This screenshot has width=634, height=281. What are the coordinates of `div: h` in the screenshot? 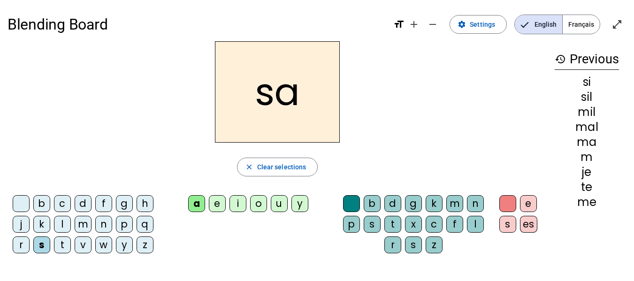 It's located at (145, 204).